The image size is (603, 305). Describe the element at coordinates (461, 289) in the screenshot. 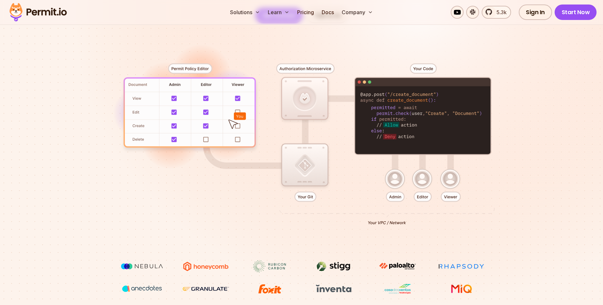

I see `img: MIQ` at that location.